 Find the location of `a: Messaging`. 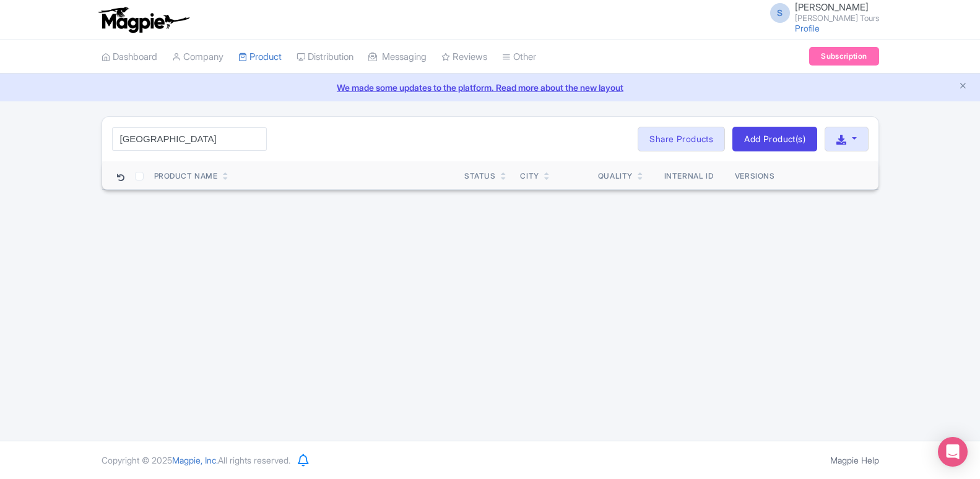

a: Messaging is located at coordinates (398, 57).